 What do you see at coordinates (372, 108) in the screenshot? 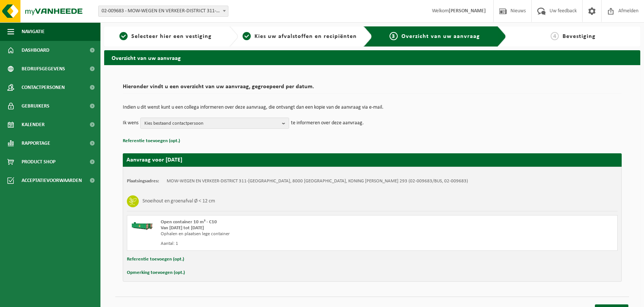
I see `p: Indien u dit wenst kunt u een collega informeren over deze aanvraag, die ontvangt dan een kopie v...` at bounding box center [372, 108].